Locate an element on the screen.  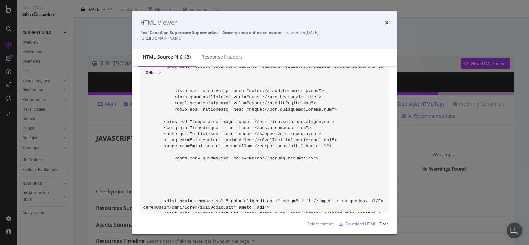
div: modal is located at coordinates (265, 123).